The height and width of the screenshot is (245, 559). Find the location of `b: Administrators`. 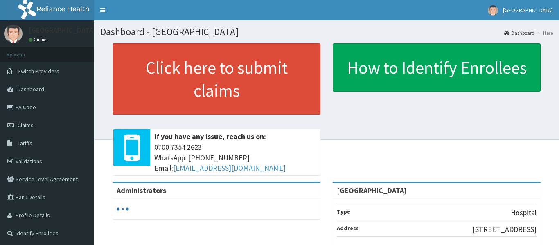

b: Administrators is located at coordinates (141, 190).